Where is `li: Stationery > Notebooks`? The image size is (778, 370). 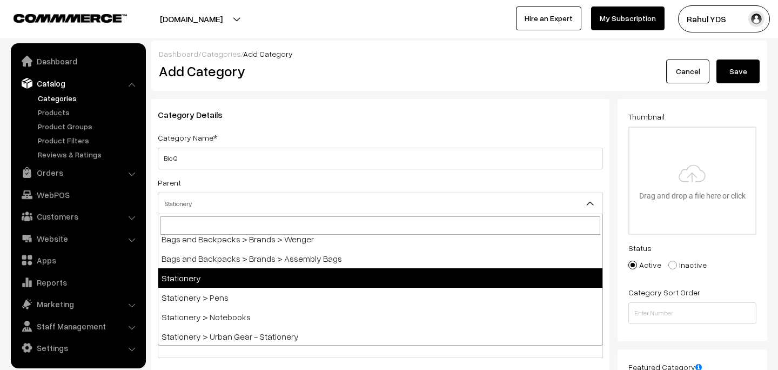
li: Stationery > Notebooks is located at coordinates (380, 317).